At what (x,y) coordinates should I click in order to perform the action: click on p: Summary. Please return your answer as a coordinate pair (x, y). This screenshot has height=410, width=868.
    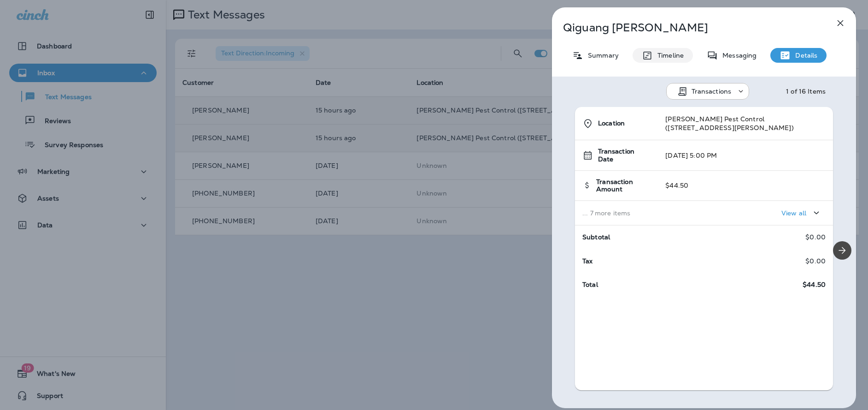
    Looking at the image, I should click on (601, 56).